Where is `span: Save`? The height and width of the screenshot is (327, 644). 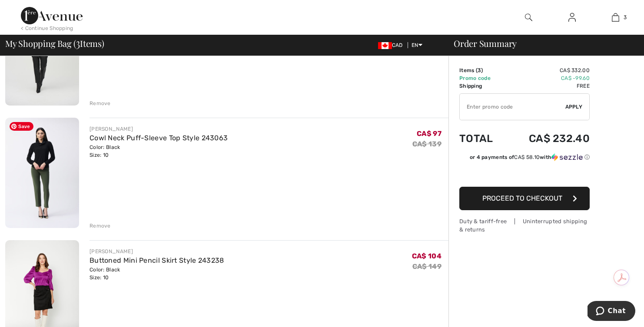 span: Save is located at coordinates (21, 127).